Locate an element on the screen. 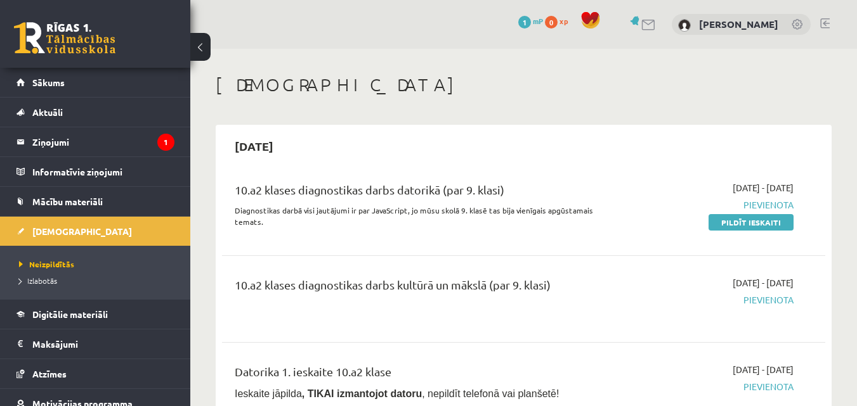 This screenshot has width=857, height=406. a: Aktuāli is located at coordinates (95, 112).